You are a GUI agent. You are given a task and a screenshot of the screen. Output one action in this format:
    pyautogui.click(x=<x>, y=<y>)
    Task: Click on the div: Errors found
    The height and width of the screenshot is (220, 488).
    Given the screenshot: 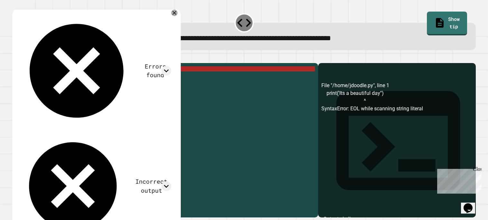 What is the action you would take?
    pyautogui.click(x=155, y=71)
    